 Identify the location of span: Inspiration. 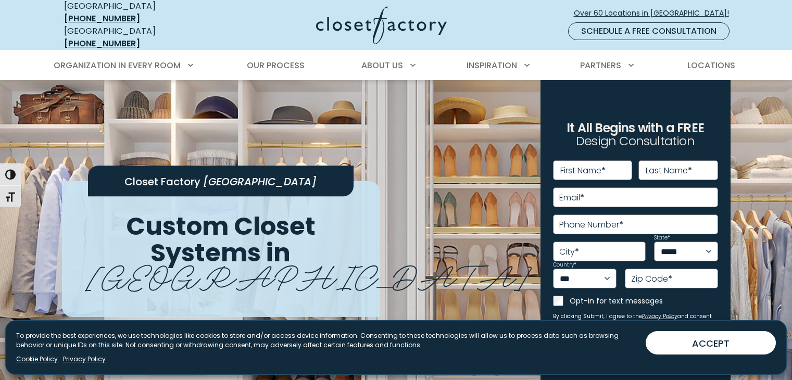
(492, 65).